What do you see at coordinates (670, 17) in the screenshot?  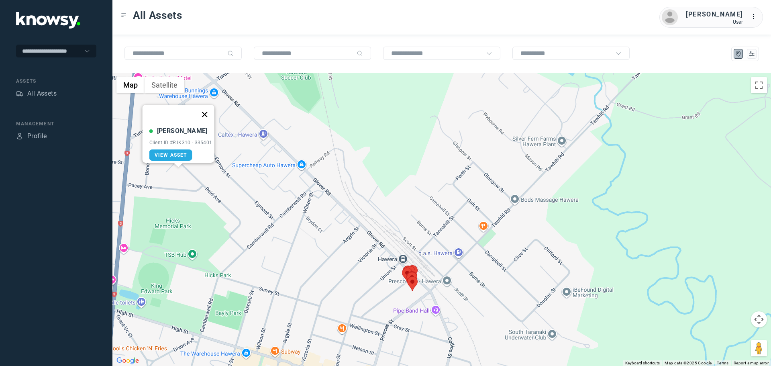 I see `img: avatar.png` at bounding box center [670, 17].